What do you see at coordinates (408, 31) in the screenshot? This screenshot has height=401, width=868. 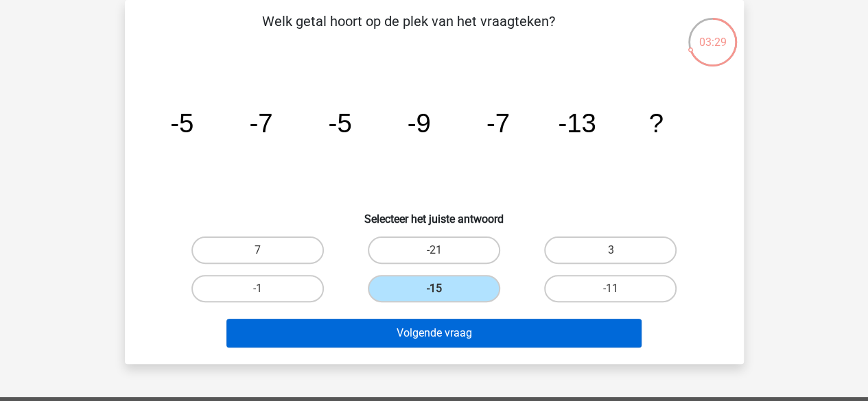 I see `p: Welk getal hoort op de plek van het vraagteken?` at bounding box center [408, 31].